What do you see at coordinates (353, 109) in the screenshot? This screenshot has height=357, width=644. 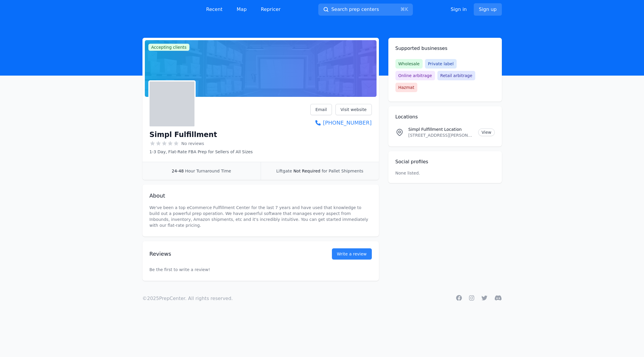 I see `a: Visit website` at bounding box center [353, 109].